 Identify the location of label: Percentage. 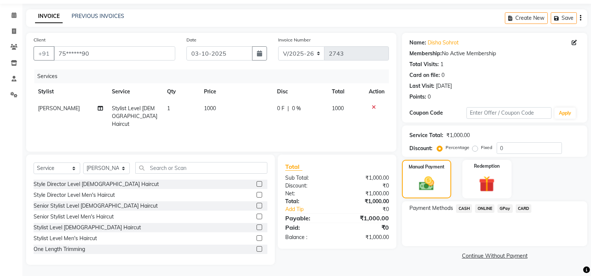
(457, 147).